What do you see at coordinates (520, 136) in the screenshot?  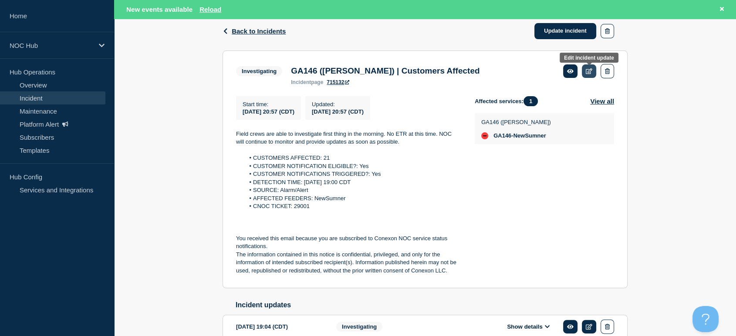 I see `span: GA146-NewSumner` at bounding box center [520, 136].